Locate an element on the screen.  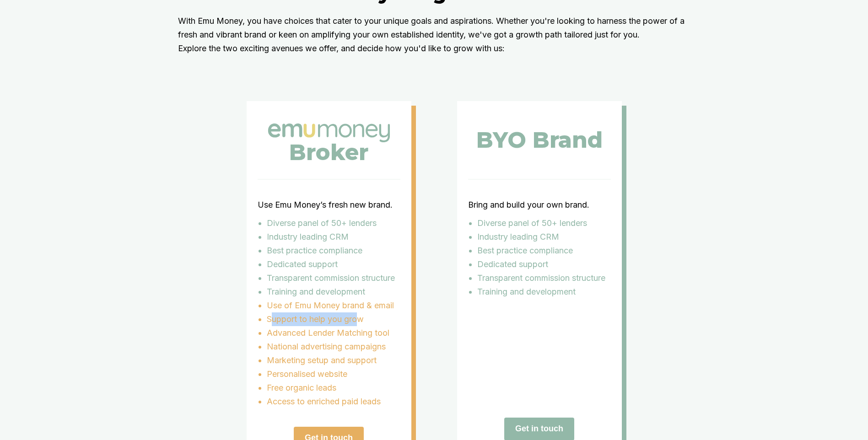
p: Support to help you grow is located at coordinates (334, 320).